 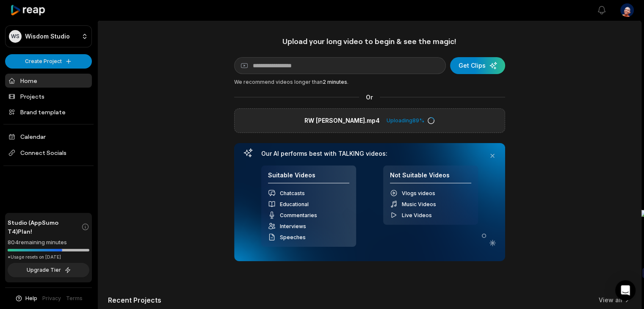 What do you see at coordinates (48, 243) in the screenshot?
I see `div: 804 remaining minutes` at bounding box center [48, 243].